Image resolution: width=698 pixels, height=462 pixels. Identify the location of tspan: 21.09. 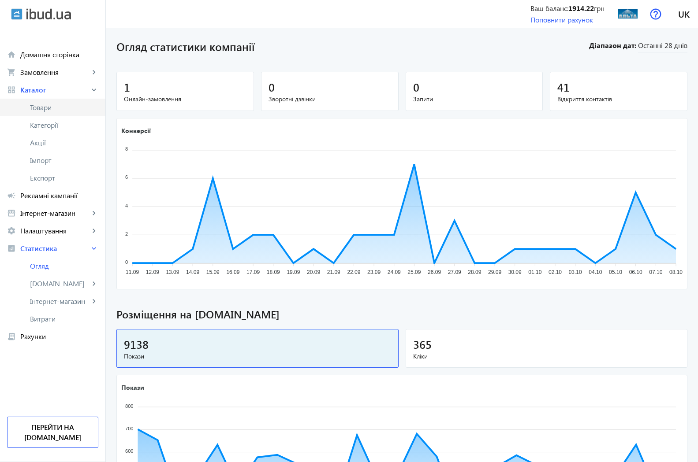
(334, 272).